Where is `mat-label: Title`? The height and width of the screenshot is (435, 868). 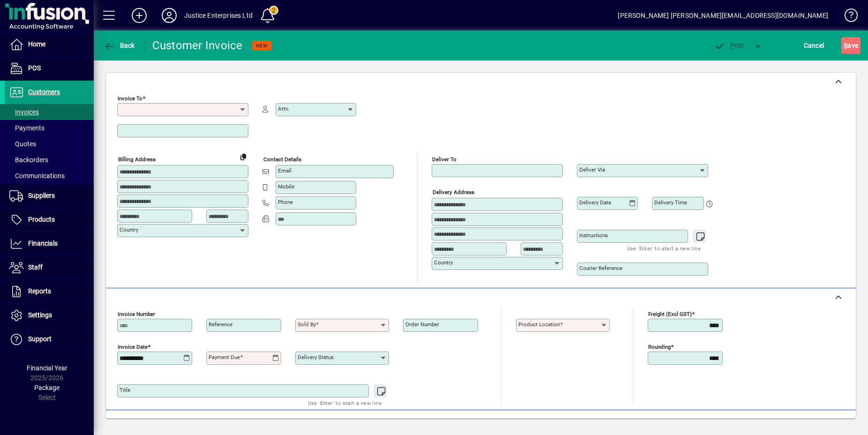
mat-label: Title is located at coordinates (125, 390).